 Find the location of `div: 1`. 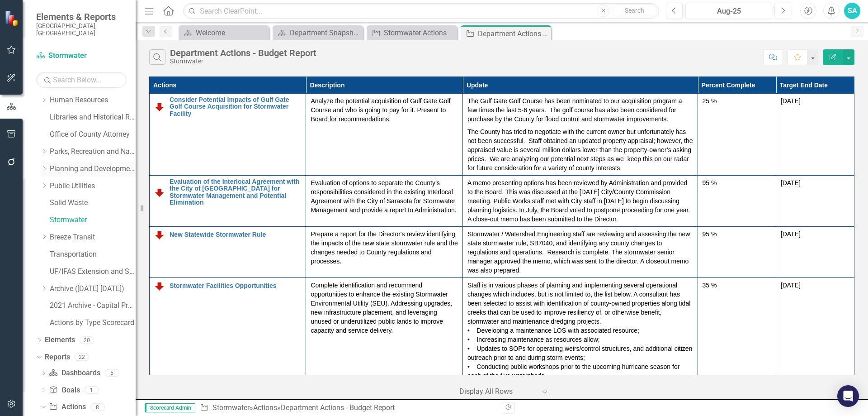

div: 1 is located at coordinates (92, 390).